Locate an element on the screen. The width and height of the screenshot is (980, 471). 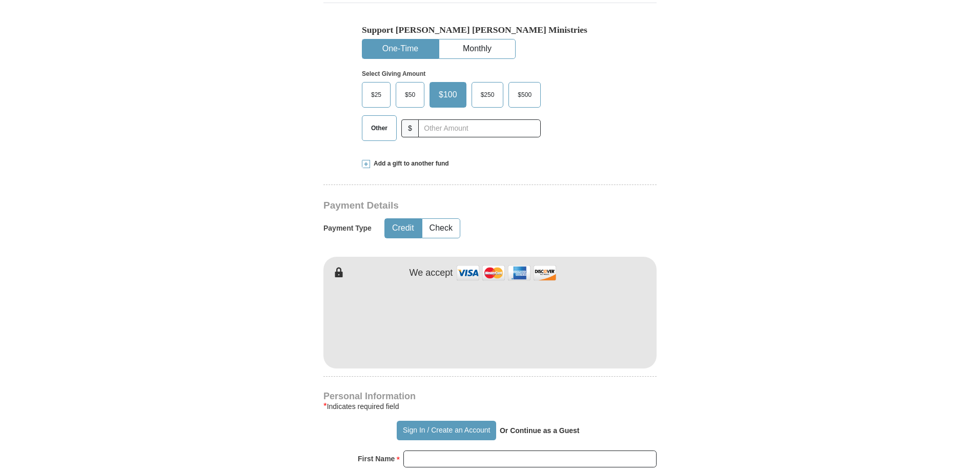
span: $50 is located at coordinates (410, 95).